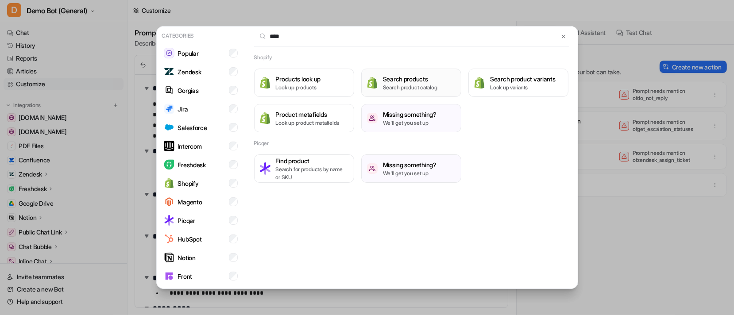  What do you see at coordinates (265, 82) in the screenshot?
I see `img: Products look up` at bounding box center [265, 82].